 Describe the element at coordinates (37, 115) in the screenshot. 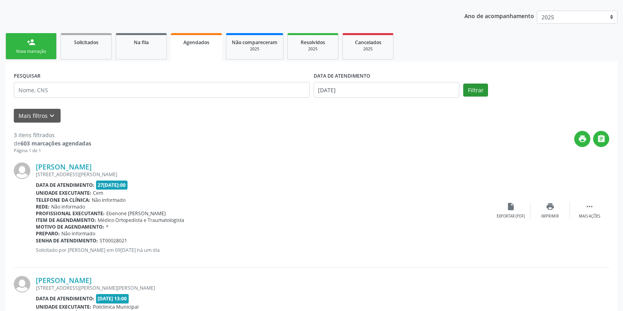

I see `button: Mais filtroskeyboard_arrow_down` at that location.